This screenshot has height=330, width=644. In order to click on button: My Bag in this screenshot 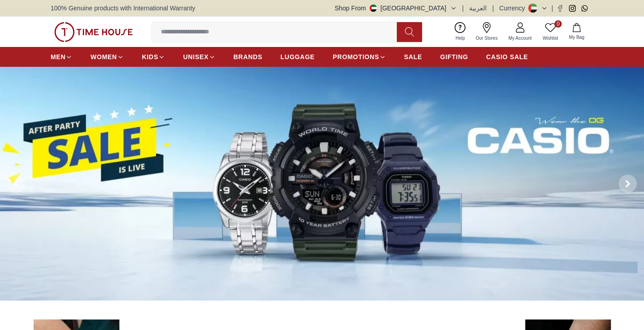, I will do `click(577, 32)`.